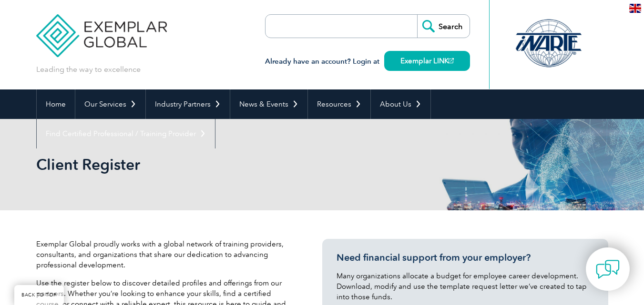 This screenshot has height=305, width=644. Describe the element at coordinates (451, 60) in the screenshot. I see `img: open_square.png` at that location.